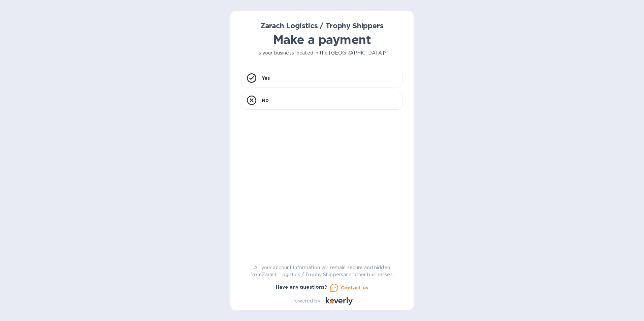  Describe the element at coordinates (306, 301) in the screenshot. I see `p: Powered by` at that location.